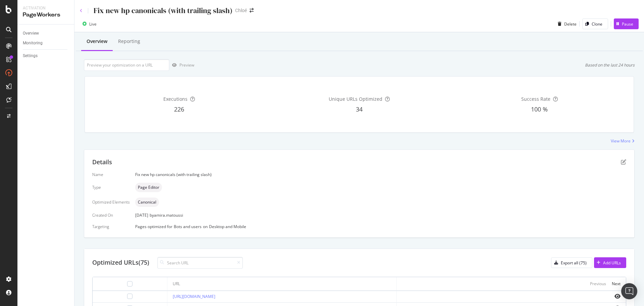 The image size is (644, 306). I want to click on span: Page Editor, so click(148, 188).